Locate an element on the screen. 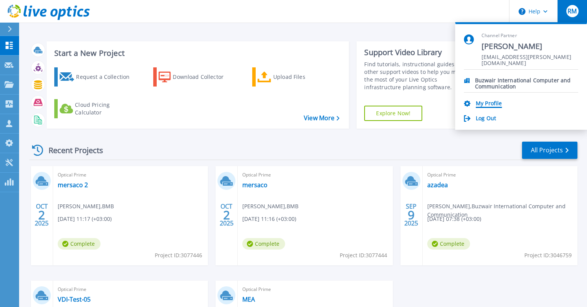 Image resolution: width=587 pixels, height=307 pixels. div: Find tutorials, instructional guides and other support videos to help you make the most of your L... is located at coordinates (420, 76).